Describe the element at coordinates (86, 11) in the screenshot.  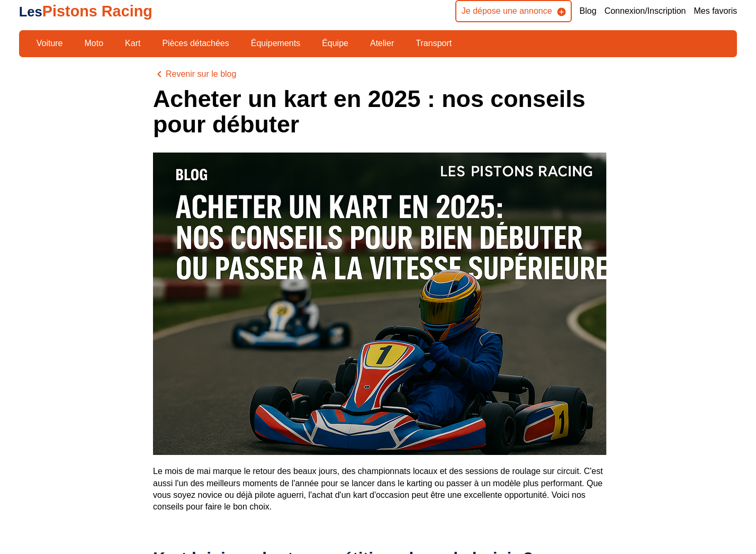
I see `a: LesPistons Racing` at that location.